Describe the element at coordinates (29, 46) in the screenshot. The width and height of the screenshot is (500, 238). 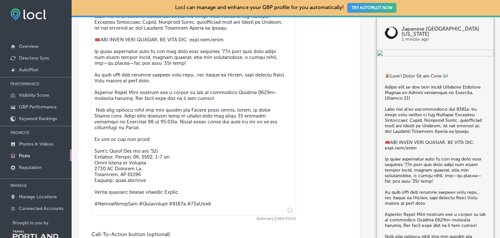
I see `p: Overview` at that location.